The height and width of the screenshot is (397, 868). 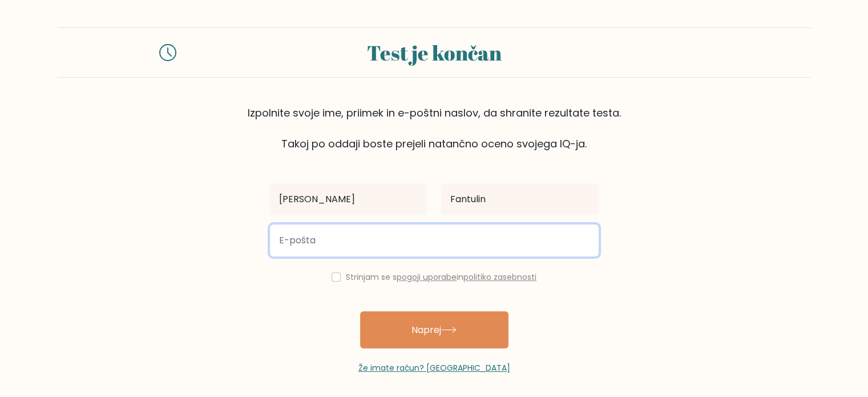 I want to click on font: pogoji uporabe, so click(x=427, y=277).